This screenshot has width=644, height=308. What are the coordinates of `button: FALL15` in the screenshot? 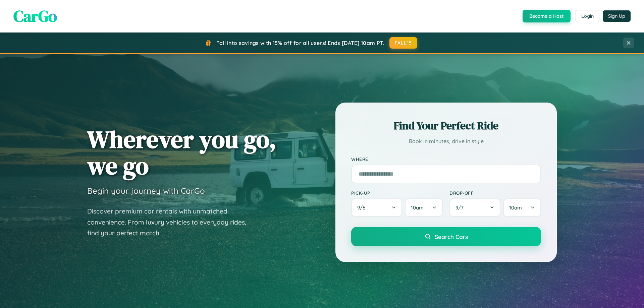 It's located at (403, 43).